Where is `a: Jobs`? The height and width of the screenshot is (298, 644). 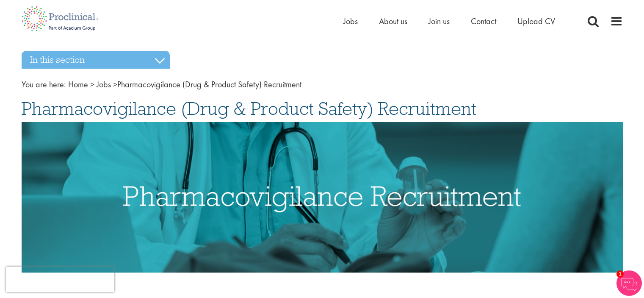
a: Jobs is located at coordinates (350, 22).